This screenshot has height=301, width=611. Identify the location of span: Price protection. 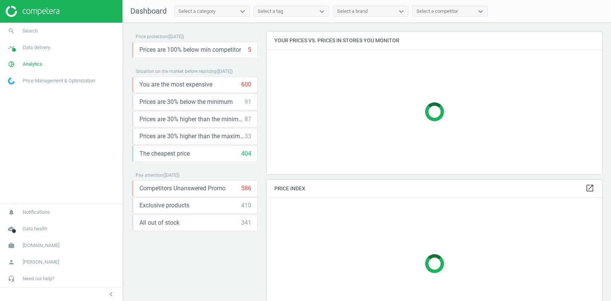
(152, 37).